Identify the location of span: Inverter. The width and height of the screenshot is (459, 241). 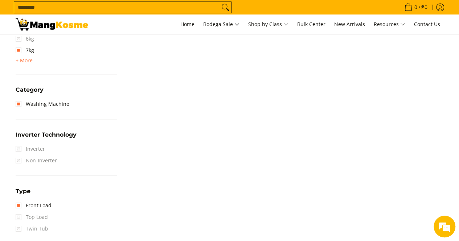
(30, 149).